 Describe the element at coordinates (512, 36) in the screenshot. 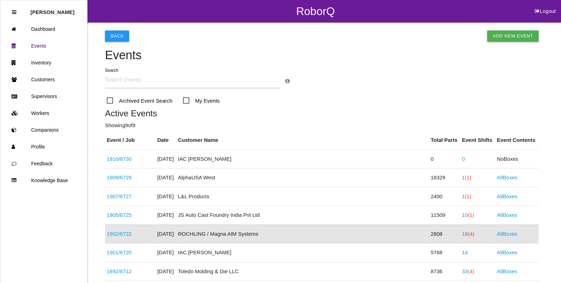

I see `a: Add New Event` at that location.